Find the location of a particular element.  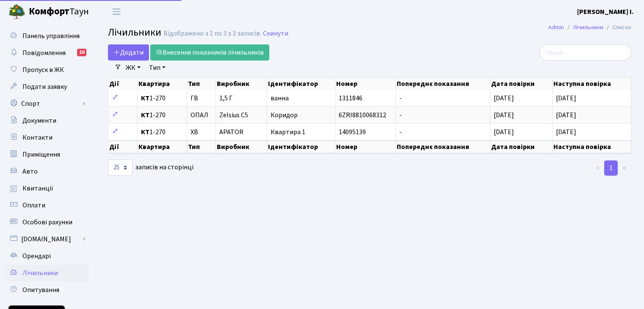

b: Комфорт is located at coordinates (49, 11).